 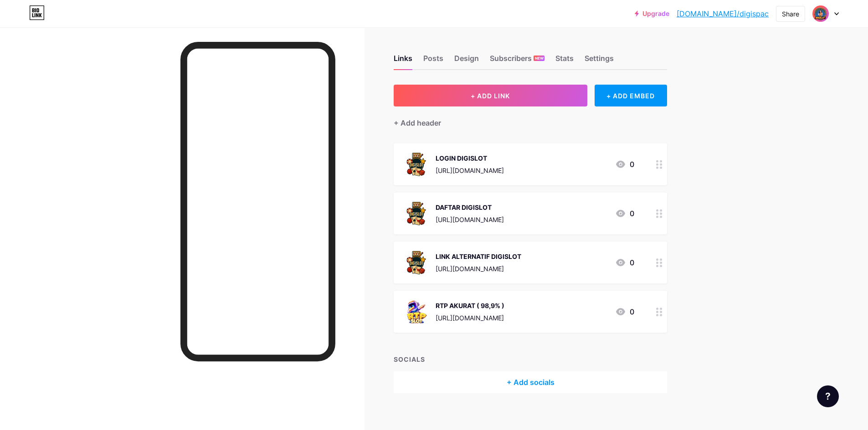 I want to click on span: + ADD LINK, so click(x=490, y=96).